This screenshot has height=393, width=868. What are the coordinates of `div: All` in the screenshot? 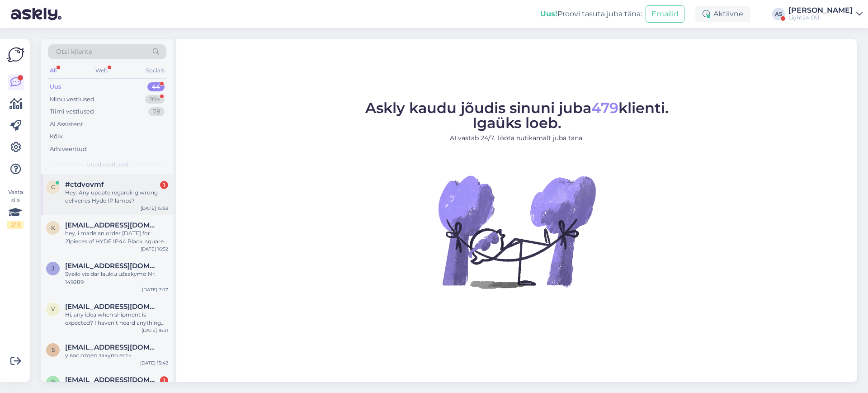 It's located at (52, 71).